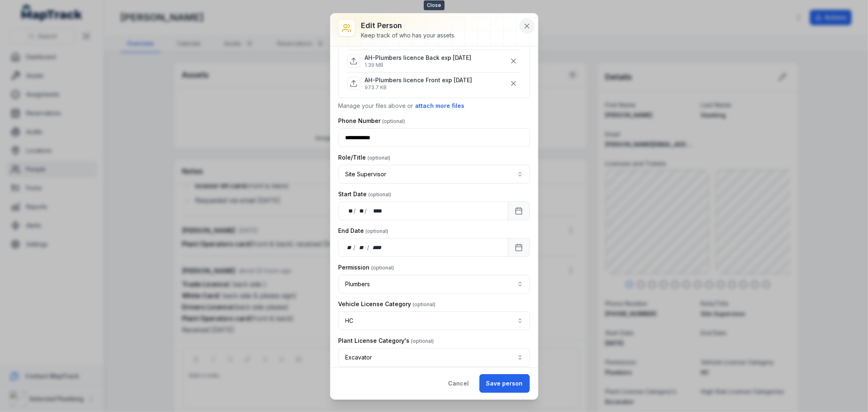 The height and width of the screenshot is (412, 868). Describe the element at coordinates (387, 304) in the screenshot. I see `label: Vehicle License Category` at that location.